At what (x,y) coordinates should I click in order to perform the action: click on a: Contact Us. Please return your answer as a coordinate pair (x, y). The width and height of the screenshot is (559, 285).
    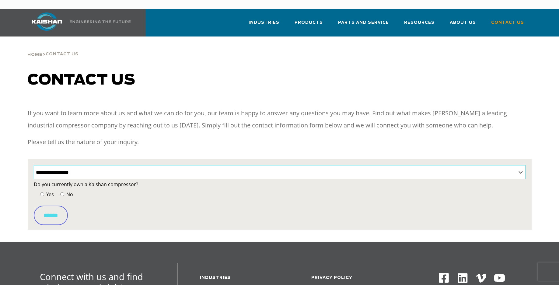
    Looking at the image, I should click on (507, 25).